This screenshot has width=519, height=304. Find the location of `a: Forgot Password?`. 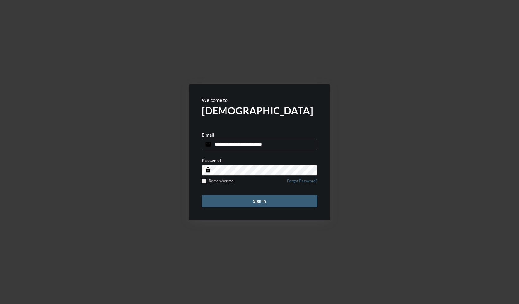

a: Forgot Password? is located at coordinates (302, 183).